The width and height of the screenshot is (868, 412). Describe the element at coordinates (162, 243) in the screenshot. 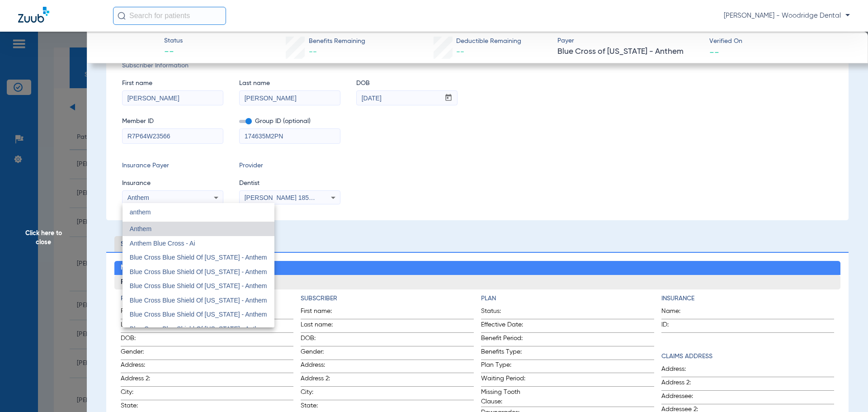

I see `span: Anthem Blue Cross - Ai` at that location.